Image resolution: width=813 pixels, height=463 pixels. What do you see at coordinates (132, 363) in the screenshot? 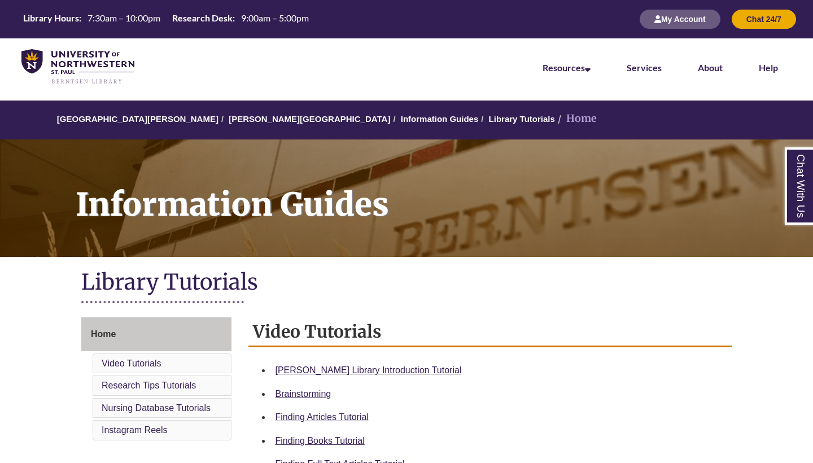
I see `a: Video Tutorials` at bounding box center [132, 363].